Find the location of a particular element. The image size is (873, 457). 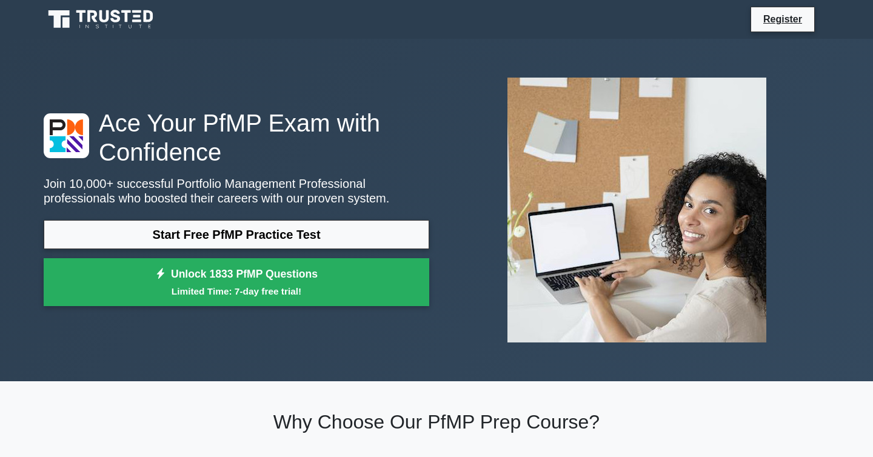

a: Start Free PfMP Practice Test is located at coordinates (236, 235).